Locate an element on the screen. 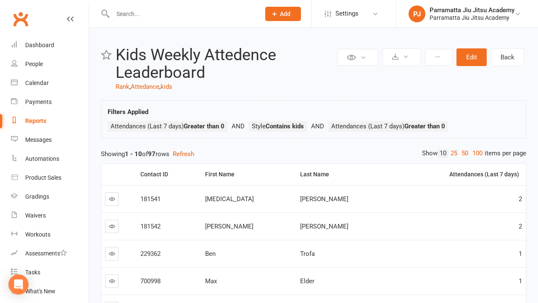 This screenshot has height=303, width=538. a: Automations is located at coordinates (50, 159).